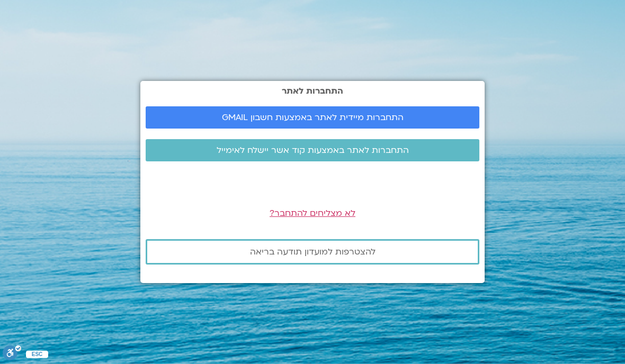 This screenshot has width=625, height=364. I want to click on a: להצטרפות למועדון תודעה בריאה, so click(312, 252).